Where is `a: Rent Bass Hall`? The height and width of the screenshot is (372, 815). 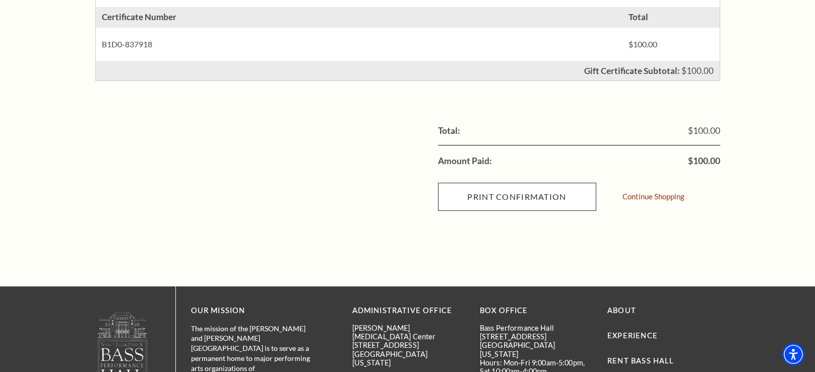 a: Rent Bass Hall is located at coordinates (640, 361).